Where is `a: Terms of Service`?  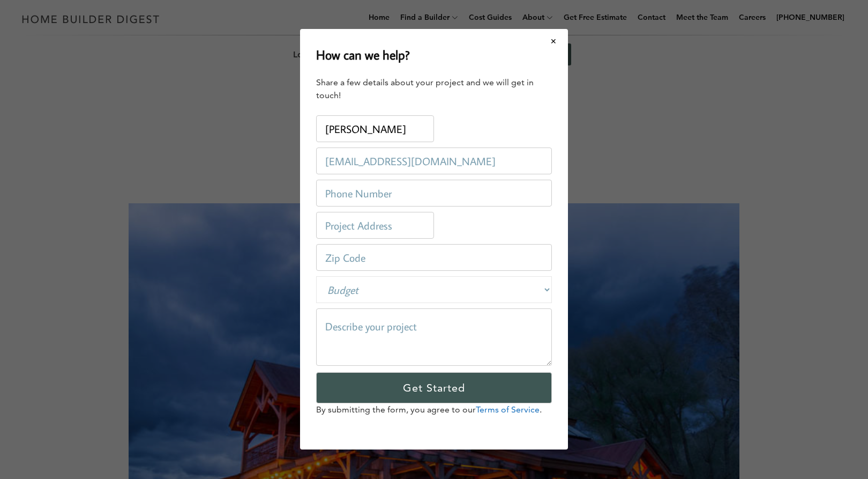 a: Terms of Service is located at coordinates (507, 410).